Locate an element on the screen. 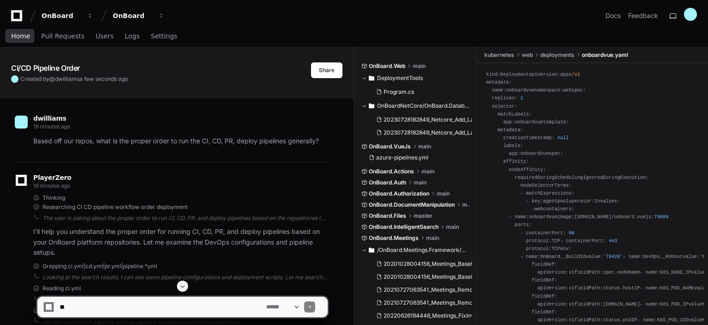 This screenshot has width=708, height=325. span: image: is located at coordinates (566, 217).